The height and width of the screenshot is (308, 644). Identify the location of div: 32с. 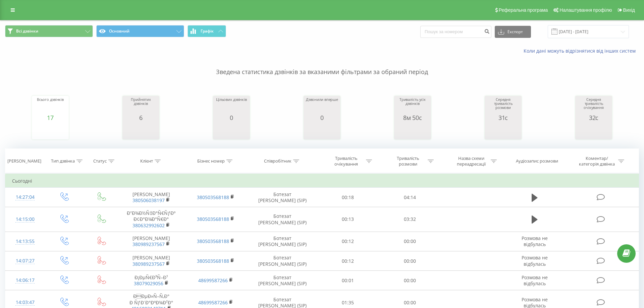
(594, 118).